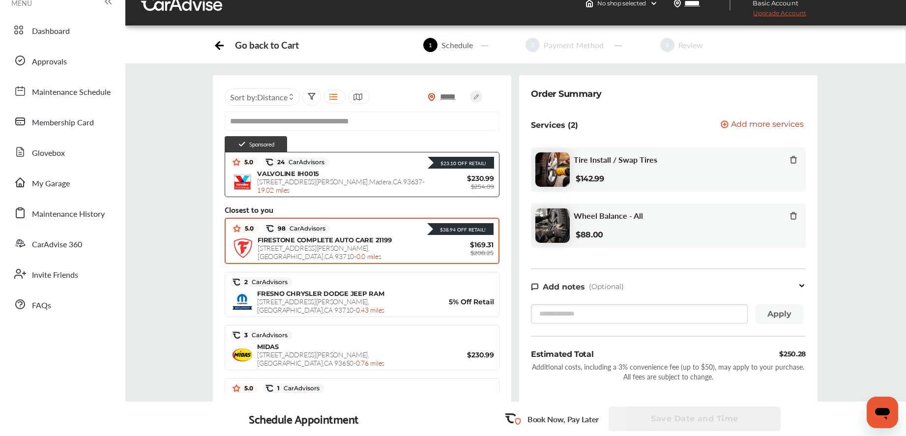 The height and width of the screenshot is (436, 906). Describe the element at coordinates (461, 163) in the screenshot. I see `div: $23.10 Off Retail!` at that location.